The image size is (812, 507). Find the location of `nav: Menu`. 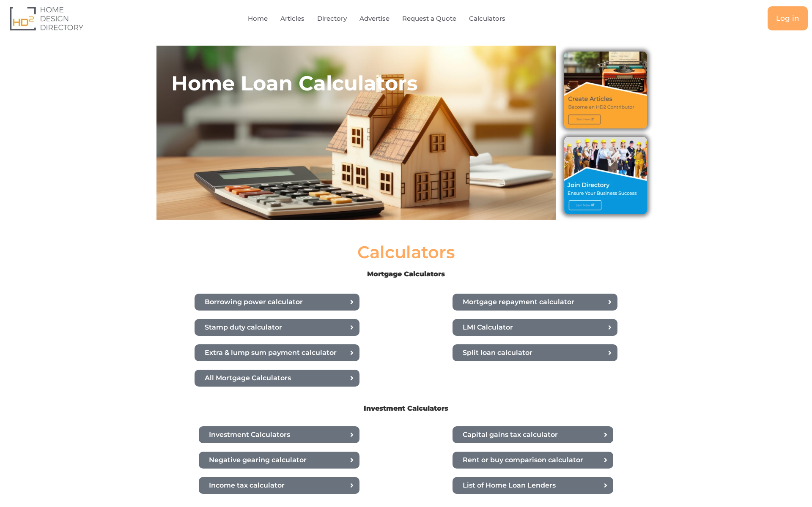

nav: Menu is located at coordinates (386, 19).